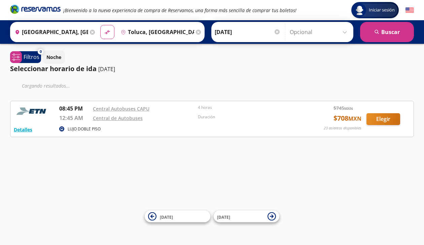 This screenshot has height=245, width=424. Describe the element at coordinates (387, 32) in the screenshot. I see `button: Buscar` at that location.